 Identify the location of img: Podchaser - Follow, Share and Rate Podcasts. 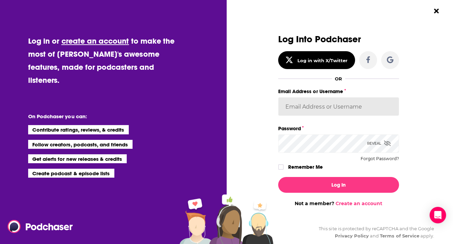
(41, 227).